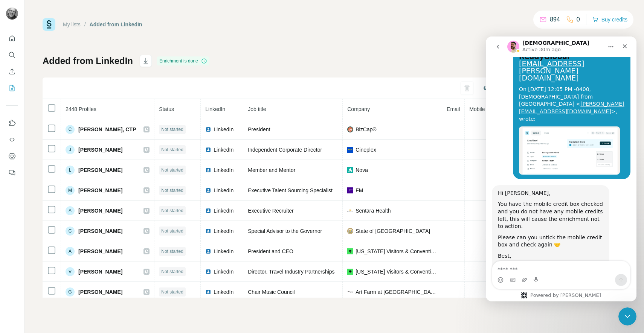 This screenshot has height=333, width=644. What do you see at coordinates (70, 231) in the screenshot?
I see `div: C` at bounding box center [70, 231].